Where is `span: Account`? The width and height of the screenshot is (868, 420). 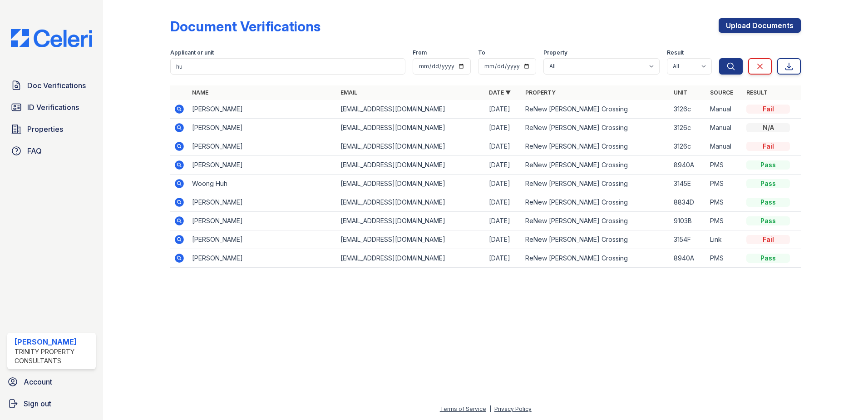 span: Account is located at coordinates (38, 382).